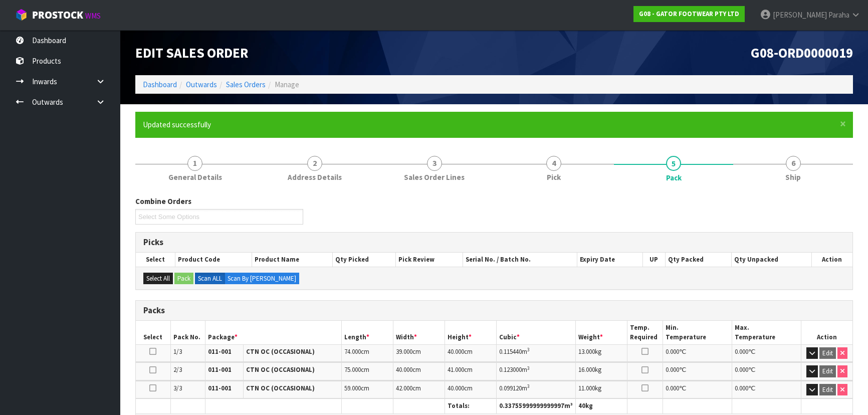 The width and height of the screenshot is (868, 415). I want to click on span: Updated successfully, so click(177, 124).